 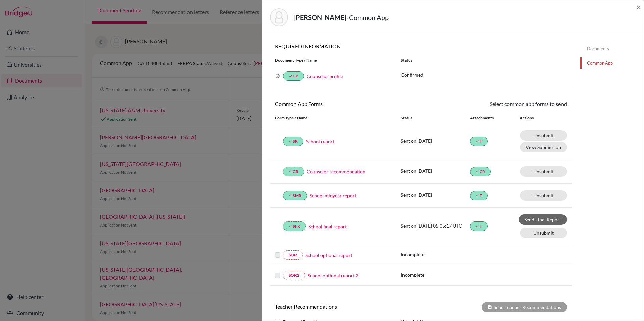 I want to click on div: Select common app forms to send, so click(x=497, y=104).